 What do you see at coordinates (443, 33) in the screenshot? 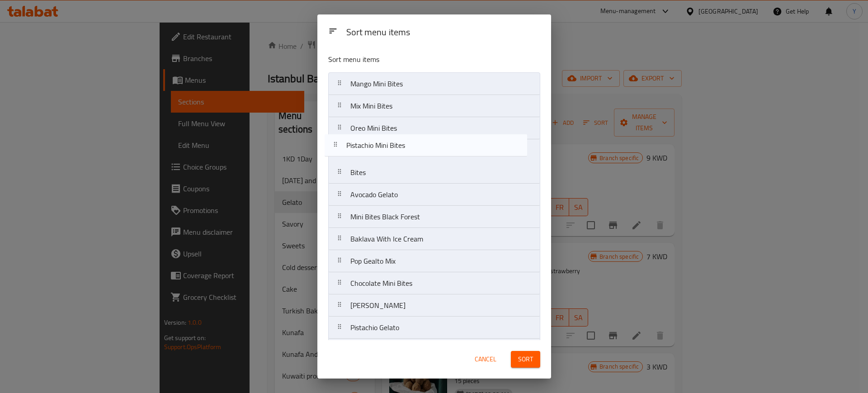
I see `div: Sort menu items` at bounding box center [443, 33].